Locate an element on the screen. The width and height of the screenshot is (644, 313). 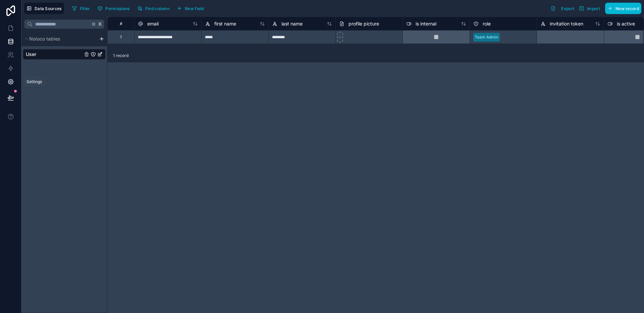
span: Find column is located at coordinates (157, 8).